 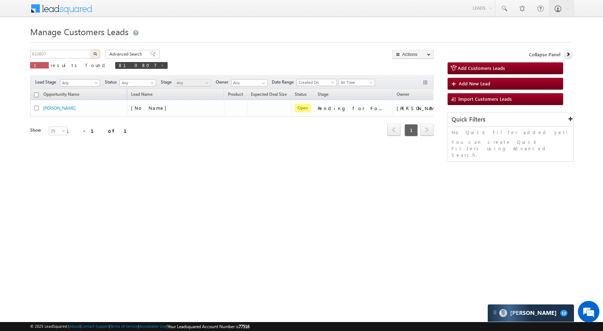 What do you see at coordinates (511, 149) in the screenshot?
I see `p: You can create Quick Filters using Advanced Search.` at bounding box center [511, 149].